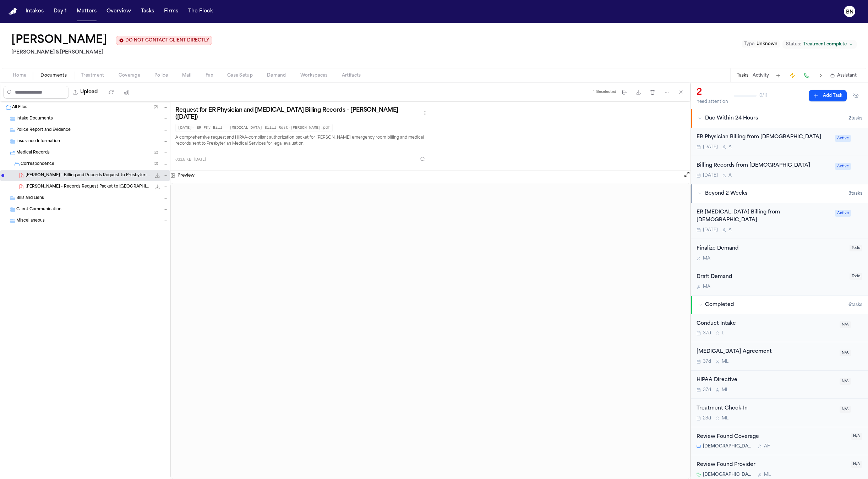 The width and height of the screenshot is (868, 479). What do you see at coordinates (856, 96) in the screenshot?
I see `button: Hide completed tasks (⌘⇧H)` at bounding box center [856, 96].